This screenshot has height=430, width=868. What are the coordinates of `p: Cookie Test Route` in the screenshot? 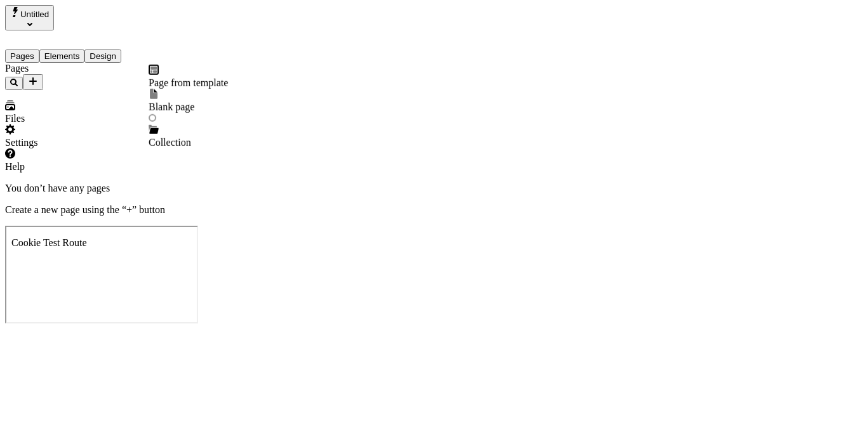 It's located at (96, 16).